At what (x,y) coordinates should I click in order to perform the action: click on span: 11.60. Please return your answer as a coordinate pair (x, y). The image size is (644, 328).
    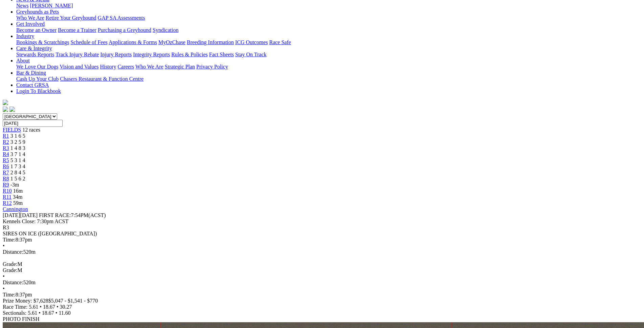
    Looking at the image, I should click on (64, 313).